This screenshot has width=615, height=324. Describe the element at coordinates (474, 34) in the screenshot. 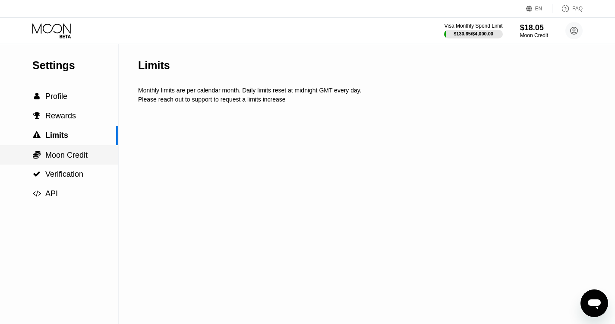

I see `div: $130.65 / $4,000.00` at that location.